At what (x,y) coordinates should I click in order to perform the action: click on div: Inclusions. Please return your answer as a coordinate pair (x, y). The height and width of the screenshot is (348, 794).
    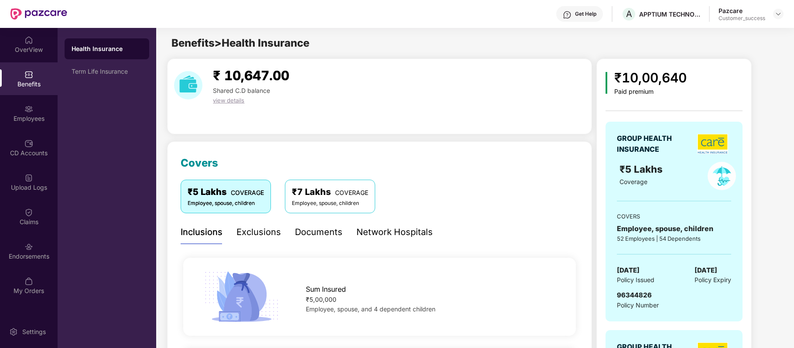
    Looking at the image, I should click on (202, 232).